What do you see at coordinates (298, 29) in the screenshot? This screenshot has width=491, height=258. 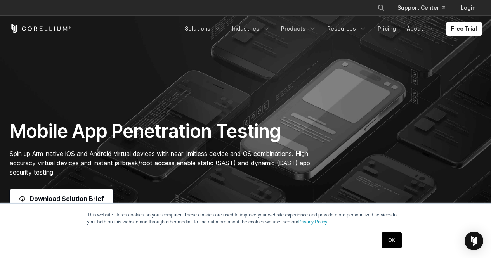 I see `a: Products` at bounding box center [298, 29].